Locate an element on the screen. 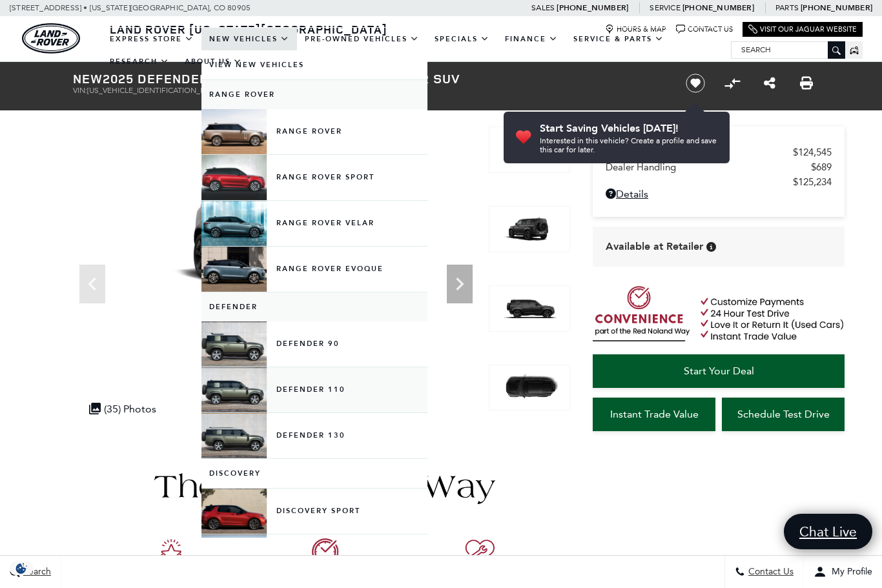 Image resolution: width=882 pixels, height=588 pixels. a: Hours & Map is located at coordinates (636, 29).